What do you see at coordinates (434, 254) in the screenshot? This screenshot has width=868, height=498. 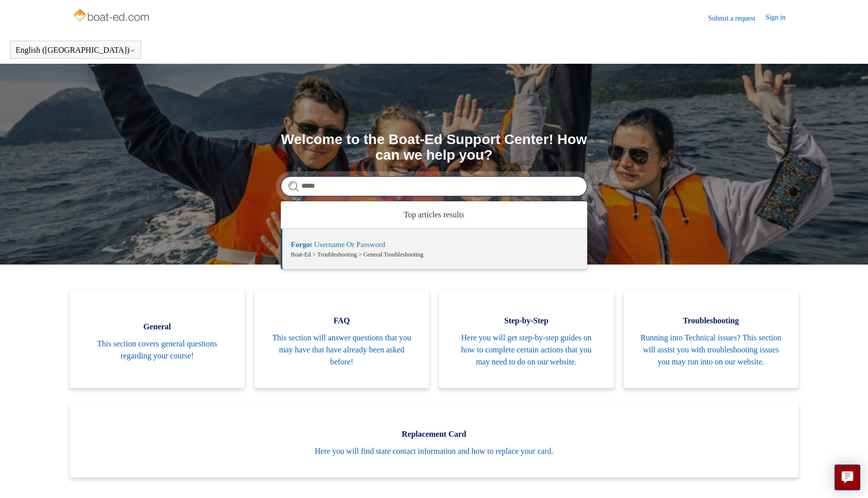 I see `zd-autocomplete-breadcrumbs-multibrand: Boat-Ed > Troubleshooting > General Troubleshooting` at bounding box center [434, 254].